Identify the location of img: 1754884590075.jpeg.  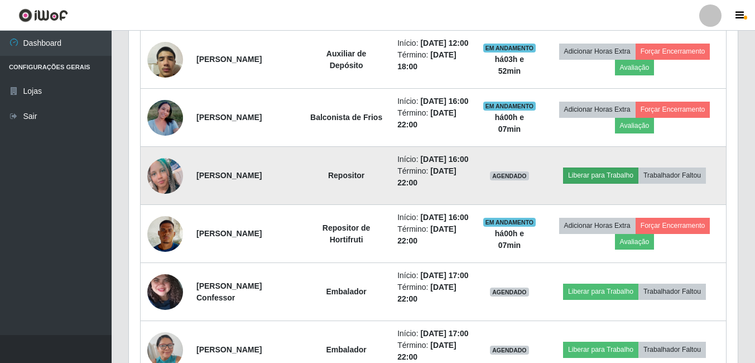
(165, 233).